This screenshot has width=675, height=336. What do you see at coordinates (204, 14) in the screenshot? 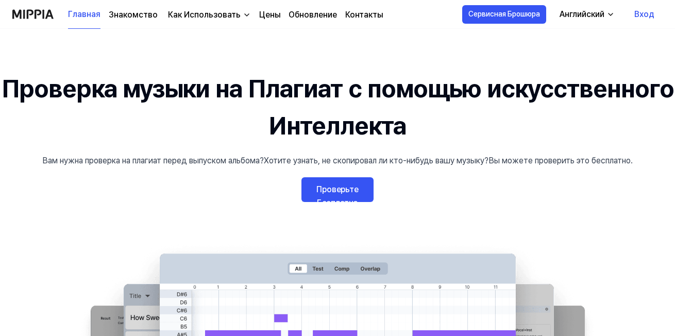
I see `ya-tr-span: Как Использовать` at bounding box center [204, 14].